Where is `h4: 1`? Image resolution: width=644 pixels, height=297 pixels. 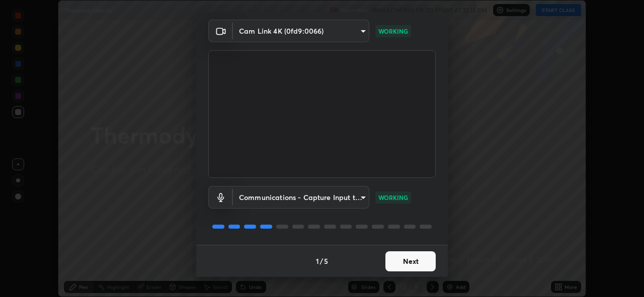
h4: 1 is located at coordinates (317, 261).